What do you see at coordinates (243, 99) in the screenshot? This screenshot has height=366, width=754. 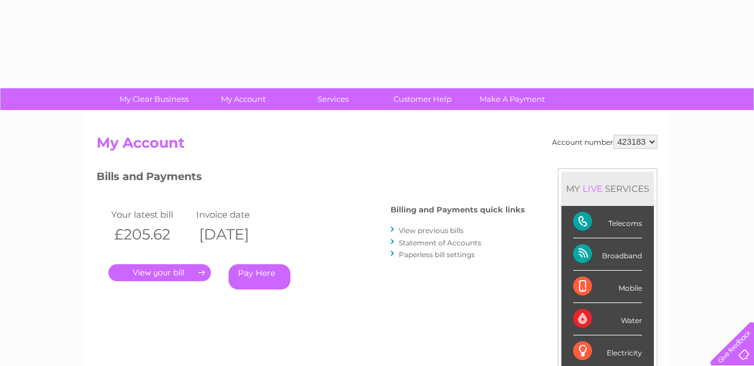 I see `a: My Account` at bounding box center [243, 99].